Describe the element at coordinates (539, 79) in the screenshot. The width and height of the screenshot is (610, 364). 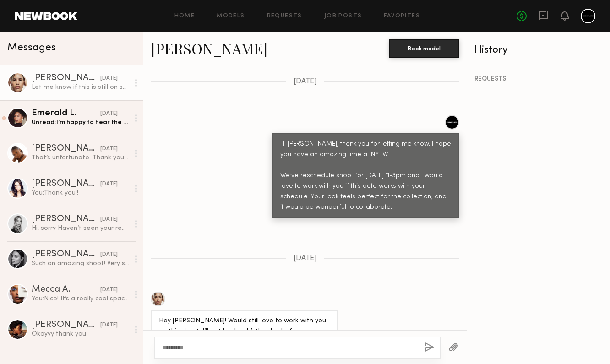
I see `div: REQUESTS` at that location.